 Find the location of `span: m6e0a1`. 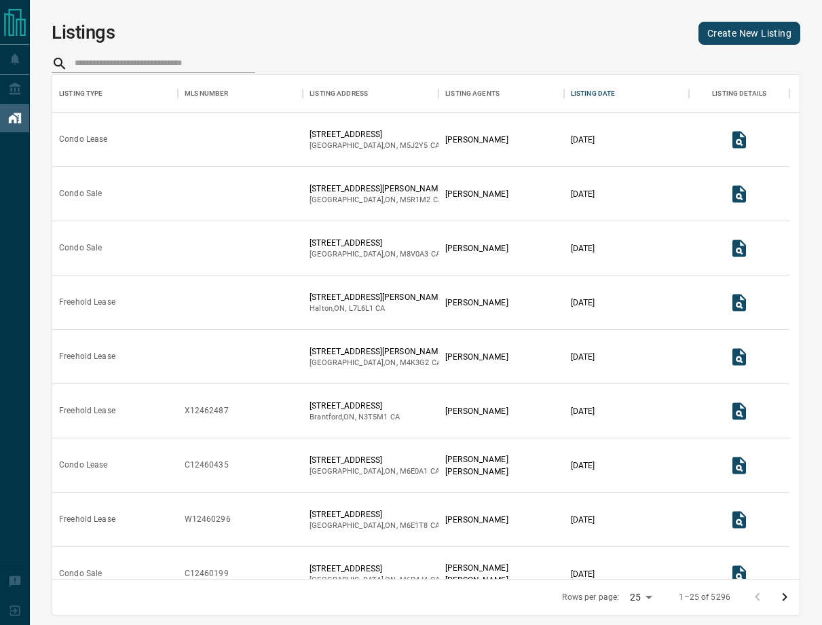

span: m6e0a1 is located at coordinates (414, 471).